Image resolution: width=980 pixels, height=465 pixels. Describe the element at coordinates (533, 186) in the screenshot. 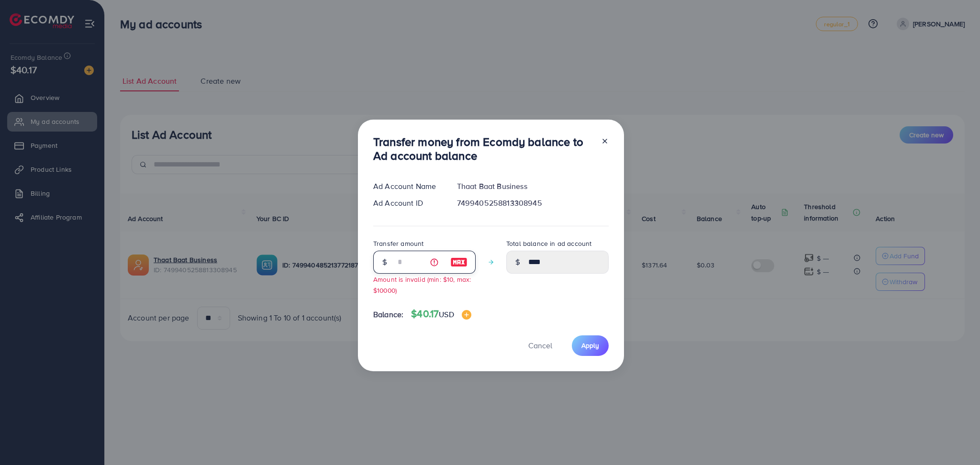

I see `div: Thaat Baat Business` at that location.